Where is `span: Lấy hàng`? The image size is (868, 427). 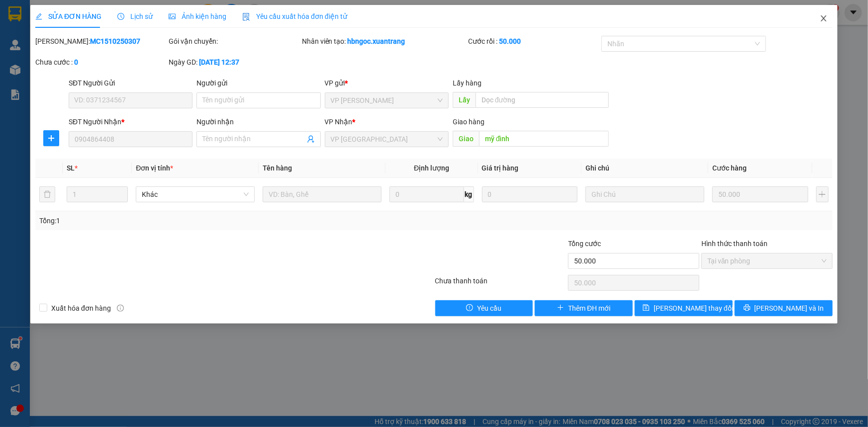 span: Lấy hàng is located at coordinates (467, 83).